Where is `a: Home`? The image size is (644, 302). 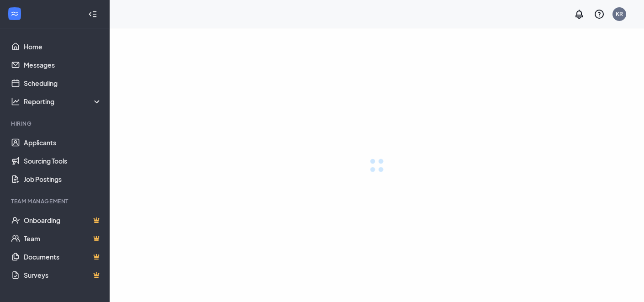
a: Home is located at coordinates (63, 47).